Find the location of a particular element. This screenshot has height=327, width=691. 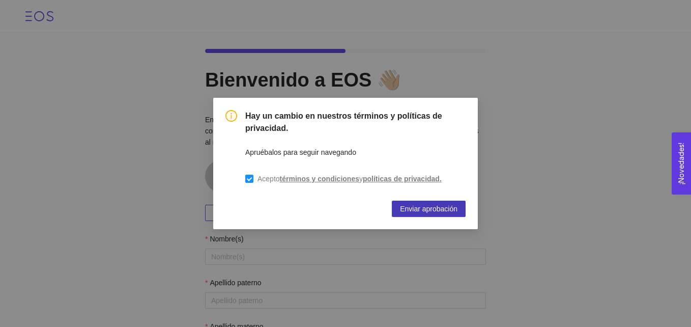

button: Open Feedback Widget is located at coordinates (682, 163).